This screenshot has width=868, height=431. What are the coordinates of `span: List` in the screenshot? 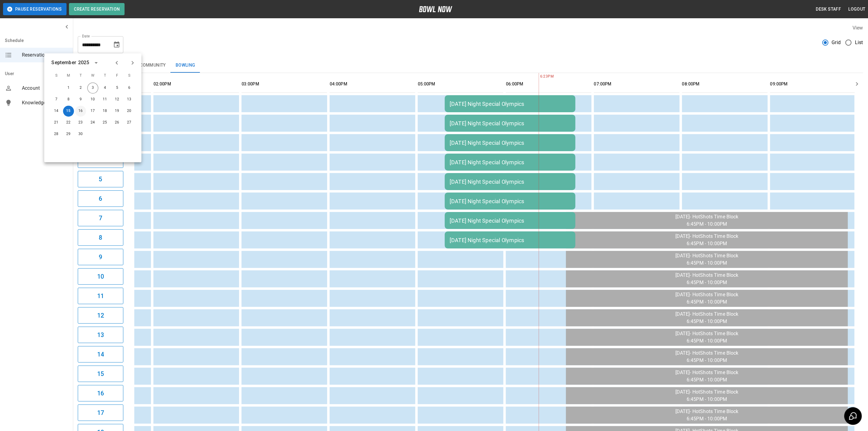 It's located at (859, 43).